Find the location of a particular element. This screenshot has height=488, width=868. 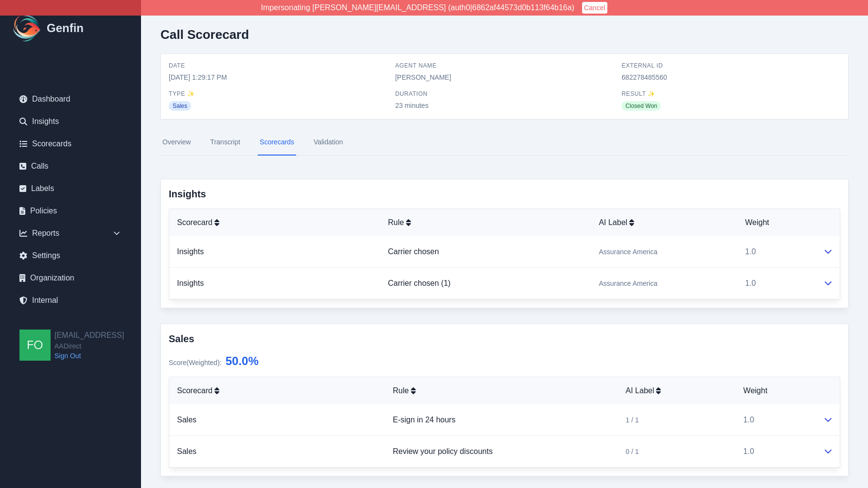

span: Date is located at coordinates (278, 66).